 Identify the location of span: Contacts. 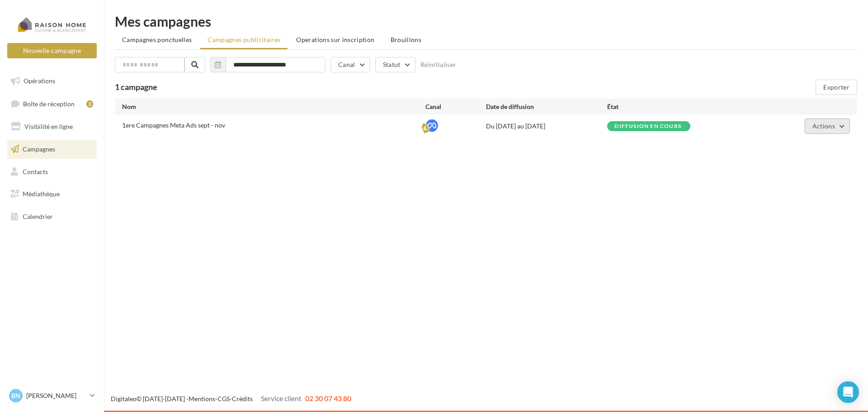
(35, 171).